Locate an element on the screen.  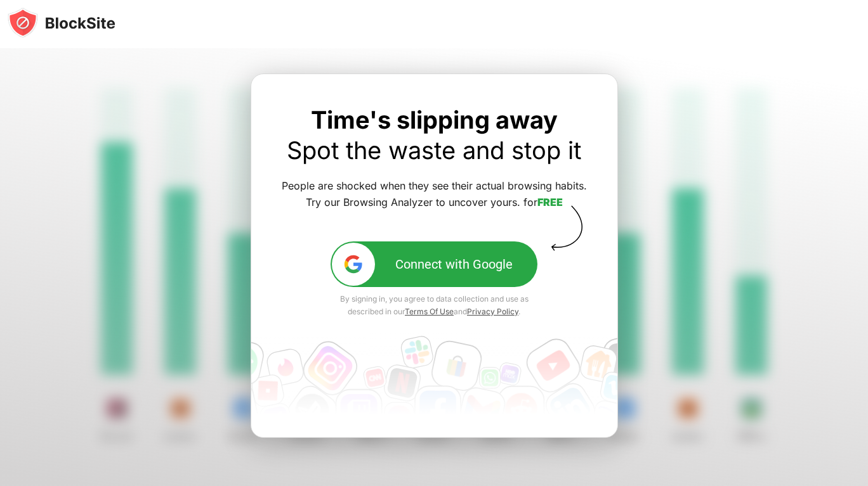
img: blocksite-icon-black.svg is located at coordinates (61, 23).